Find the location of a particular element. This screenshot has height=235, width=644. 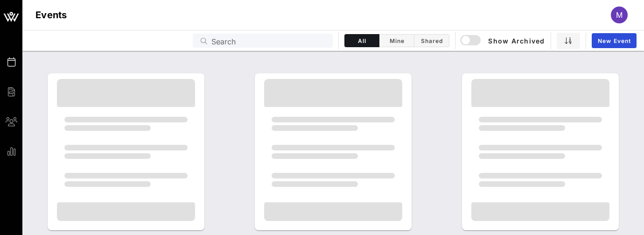

span: Show Archived is located at coordinates (503, 41).